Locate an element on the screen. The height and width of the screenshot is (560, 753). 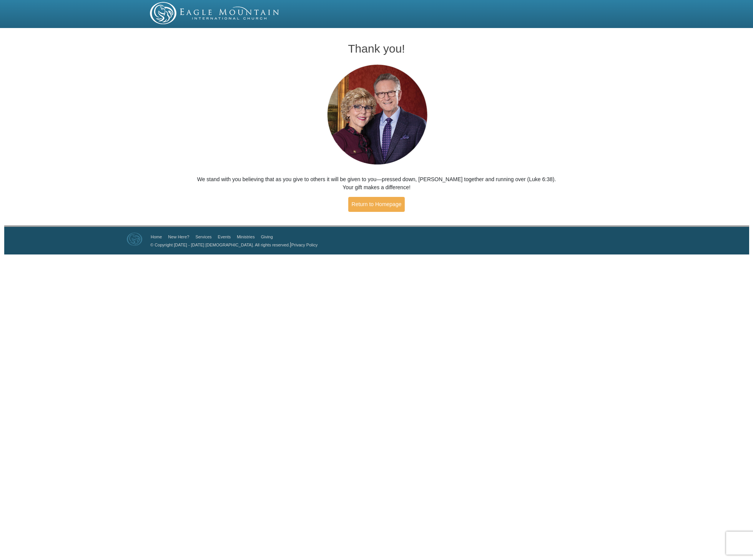
a: Home is located at coordinates (156, 237).